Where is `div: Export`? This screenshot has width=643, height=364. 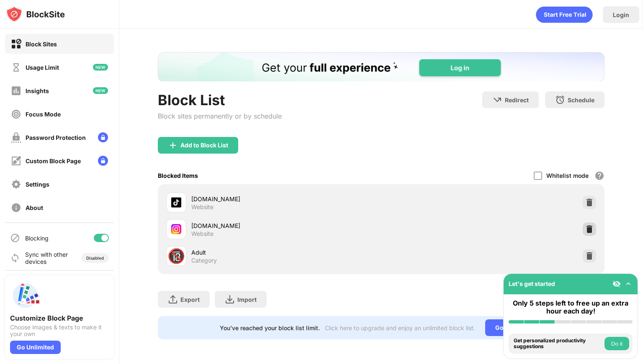 div: Export is located at coordinates (190, 300).